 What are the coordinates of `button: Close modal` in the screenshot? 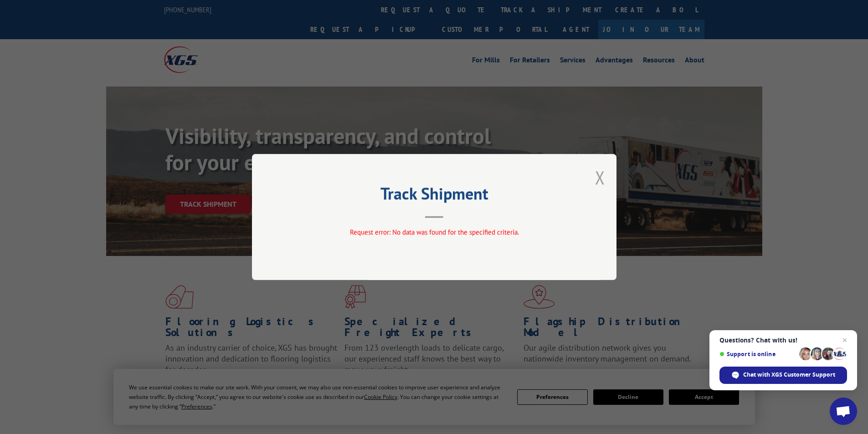 It's located at (600, 177).